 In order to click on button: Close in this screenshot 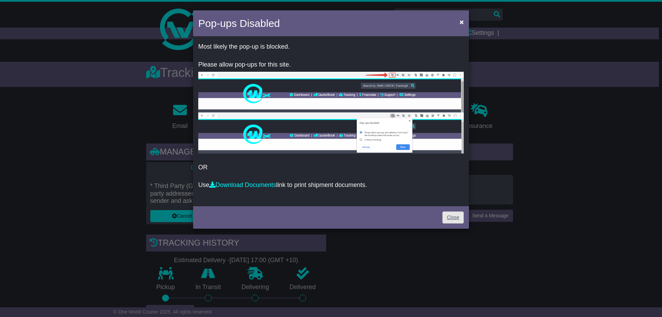, I will do `click(462, 22)`.